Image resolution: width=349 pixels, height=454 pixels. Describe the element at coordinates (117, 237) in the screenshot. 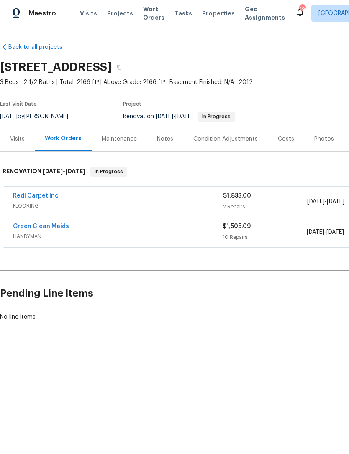

I see `span: HANDYMAN` at that location.